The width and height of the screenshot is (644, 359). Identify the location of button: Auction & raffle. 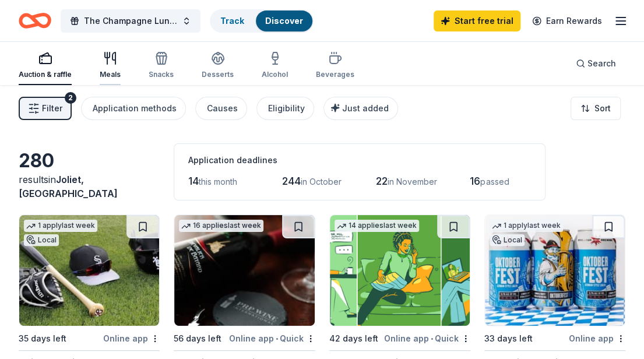
(45, 66).